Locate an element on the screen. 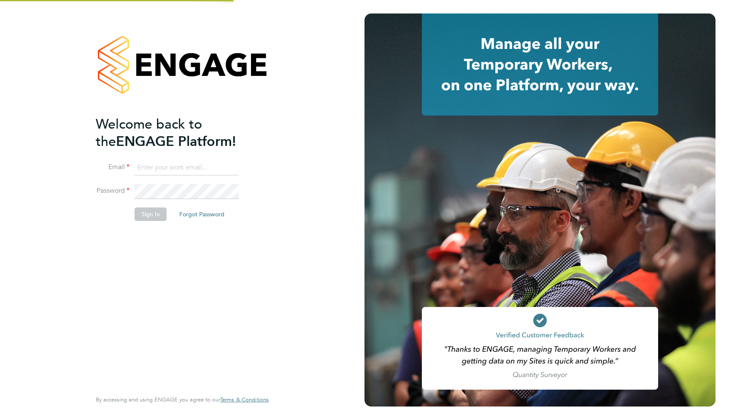 The image size is (729, 420). button: Forgot Password is located at coordinates (202, 214).